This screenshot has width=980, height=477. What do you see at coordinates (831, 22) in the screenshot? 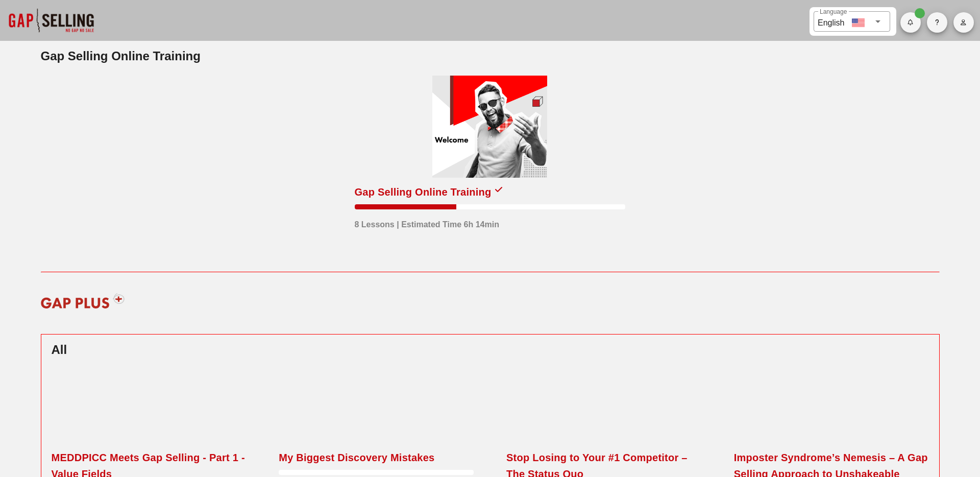
I see `div: English` at bounding box center [831, 22].